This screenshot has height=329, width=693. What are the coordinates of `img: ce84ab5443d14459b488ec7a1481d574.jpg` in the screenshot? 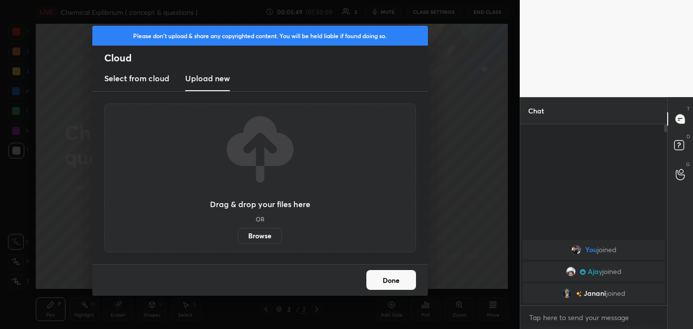 It's located at (571, 272).